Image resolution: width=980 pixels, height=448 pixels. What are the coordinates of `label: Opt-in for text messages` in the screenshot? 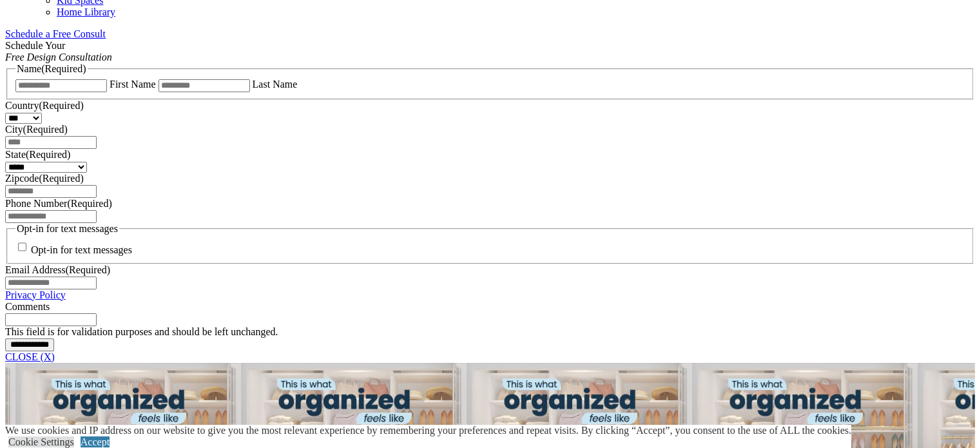 It's located at (81, 250).